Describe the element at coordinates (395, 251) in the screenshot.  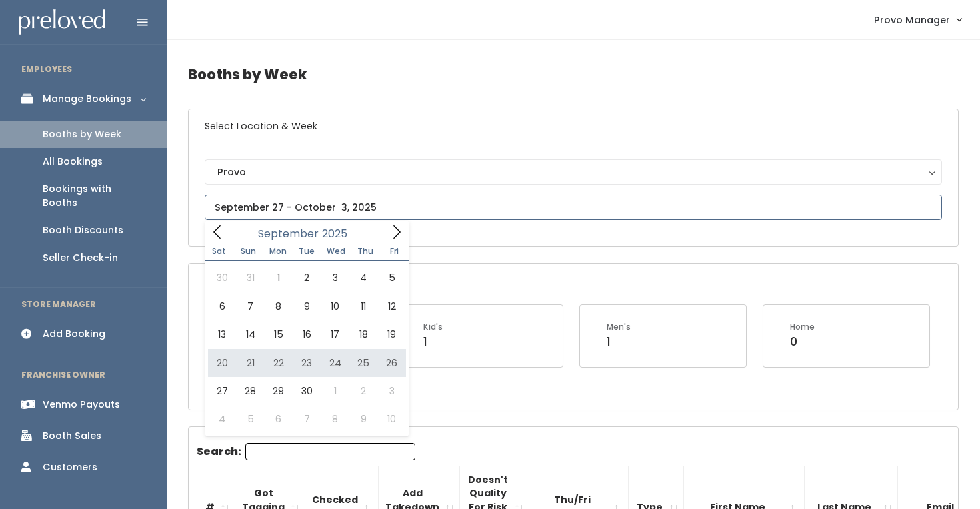
I see `span: Fri` at that location.